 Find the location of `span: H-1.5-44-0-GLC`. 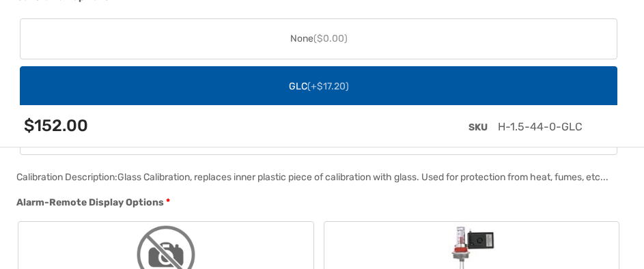

span: H-1.5-44-0-GLC is located at coordinates (540, 126).